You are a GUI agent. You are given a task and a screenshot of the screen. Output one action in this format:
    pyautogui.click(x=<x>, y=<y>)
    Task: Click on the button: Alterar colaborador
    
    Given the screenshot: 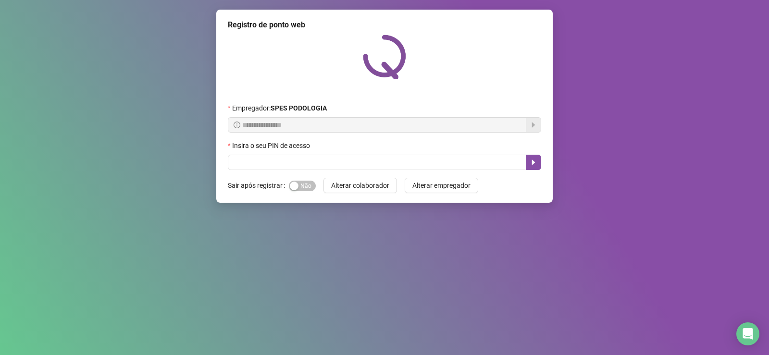 What is the action you would take?
    pyautogui.click(x=360, y=185)
    